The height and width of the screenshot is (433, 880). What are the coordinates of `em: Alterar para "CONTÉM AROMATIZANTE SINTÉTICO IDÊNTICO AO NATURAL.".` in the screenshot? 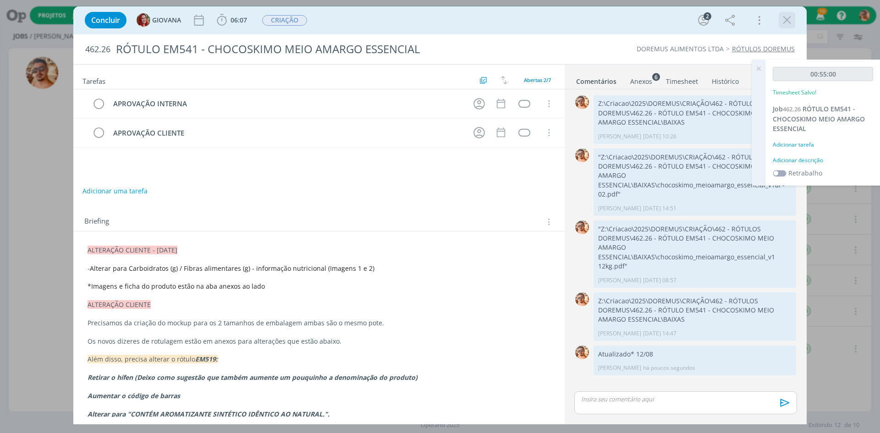 It's located at (209, 414).